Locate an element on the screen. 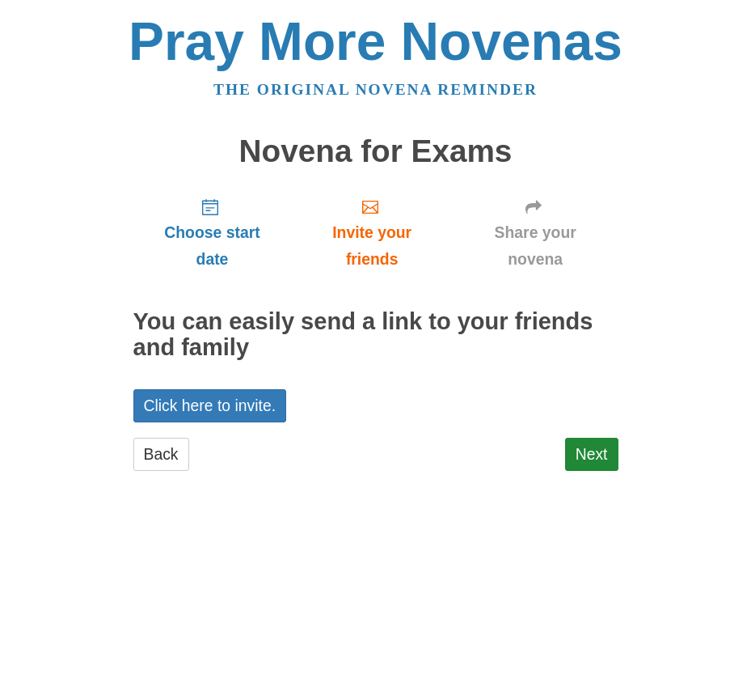  a: Invite your friends is located at coordinates (372, 232).